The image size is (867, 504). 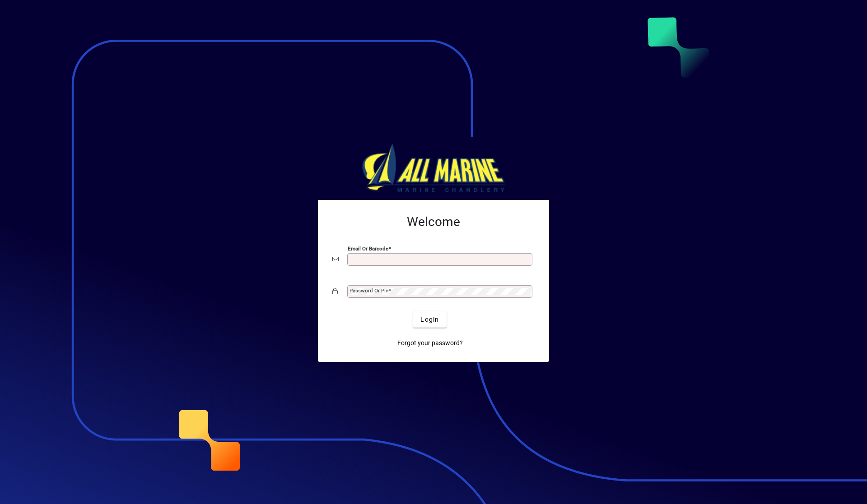 I want to click on mat-label: Password or Pin, so click(x=369, y=291).